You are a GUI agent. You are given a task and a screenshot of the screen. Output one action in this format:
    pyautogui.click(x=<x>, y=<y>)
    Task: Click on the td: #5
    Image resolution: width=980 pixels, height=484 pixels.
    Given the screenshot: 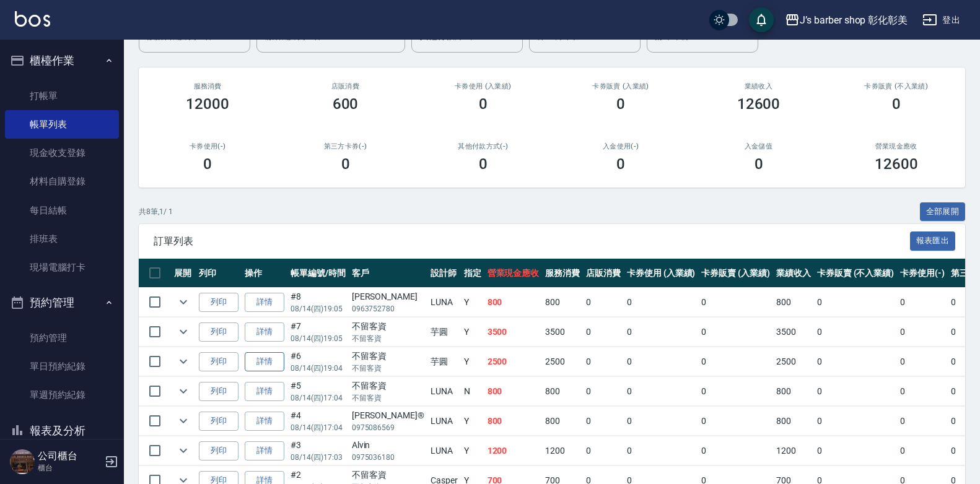 What is the action you would take?
    pyautogui.click(x=317, y=391)
    